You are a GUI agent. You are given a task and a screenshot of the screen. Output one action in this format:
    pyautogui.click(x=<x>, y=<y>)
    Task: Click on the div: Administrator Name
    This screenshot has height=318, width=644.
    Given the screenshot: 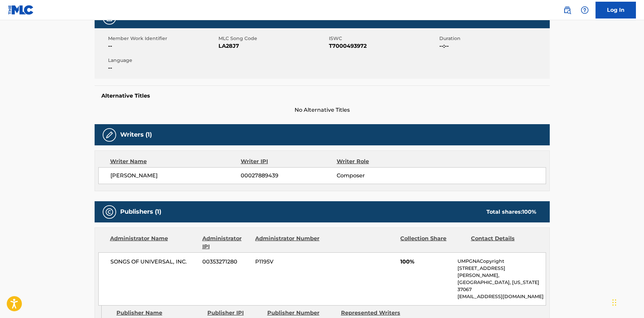 What is the action you would take?
    pyautogui.click(x=153, y=243)
    